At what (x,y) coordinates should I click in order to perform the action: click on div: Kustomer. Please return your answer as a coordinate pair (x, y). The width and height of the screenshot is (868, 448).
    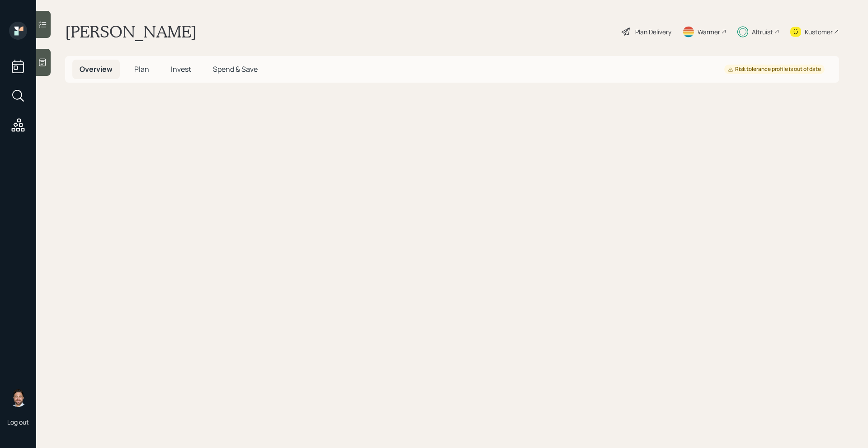
    Looking at the image, I should click on (819, 31).